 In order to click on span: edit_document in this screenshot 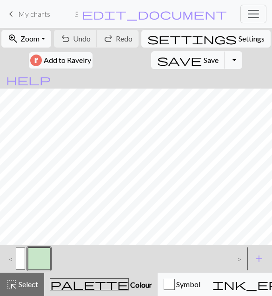, I will do `click(155, 14)`.